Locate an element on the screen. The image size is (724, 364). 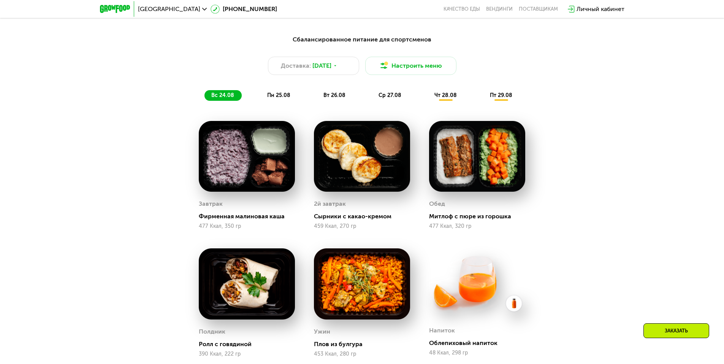
div: Ролл с говядиной is located at coordinates (250, 344).